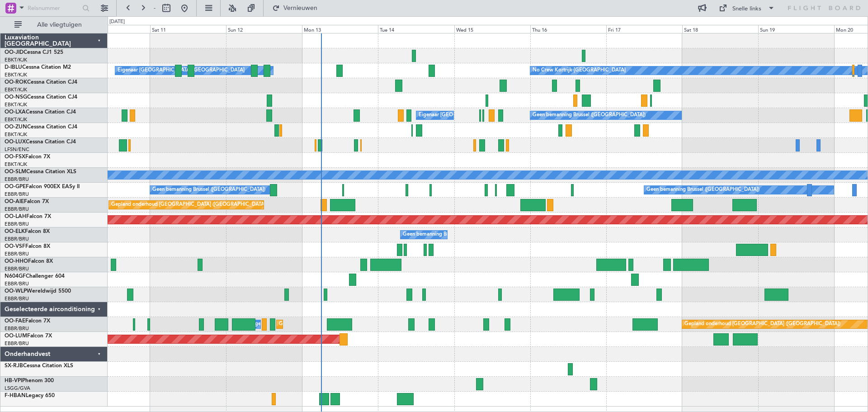  What do you see at coordinates (15, 276) in the screenshot?
I see `font: N604GF` at bounding box center [15, 276].